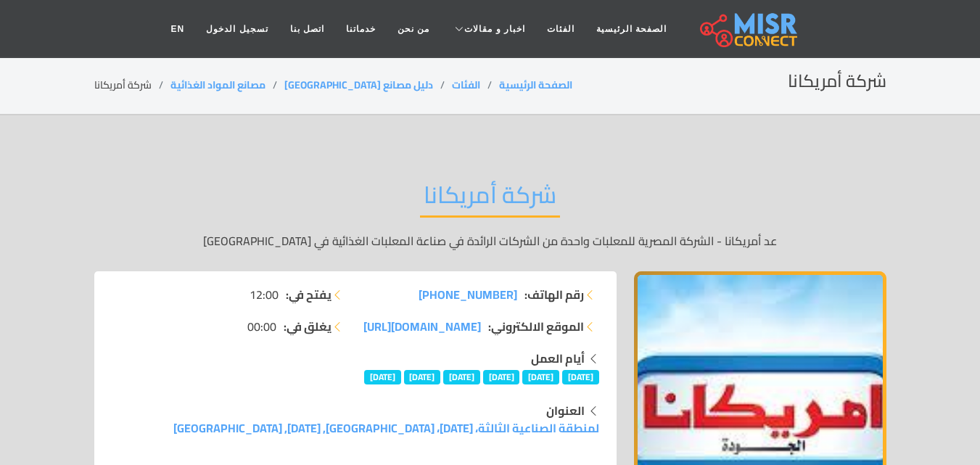 This screenshot has width=980, height=465. What do you see at coordinates (236, 29) in the screenshot?
I see `a: تسجيل الدخول` at bounding box center [236, 29].